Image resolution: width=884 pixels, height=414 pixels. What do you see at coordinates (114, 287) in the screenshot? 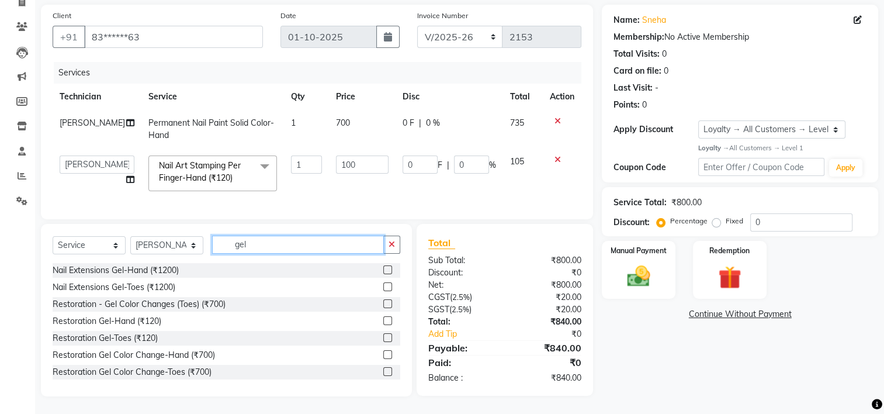
I see `div: Nail Extensions Gel-Toes (₹1200)` at bounding box center [114, 287].